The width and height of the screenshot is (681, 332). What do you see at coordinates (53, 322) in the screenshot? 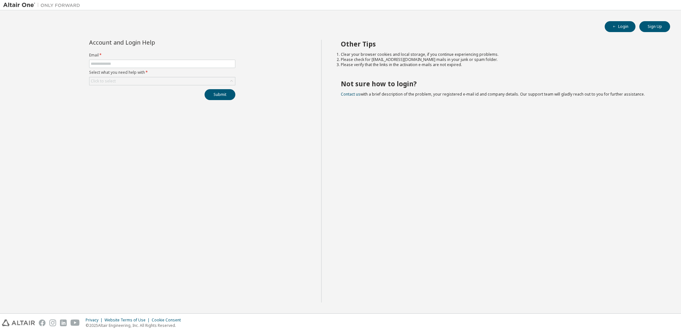
I see `img: instagram.svg` at bounding box center [53, 322].